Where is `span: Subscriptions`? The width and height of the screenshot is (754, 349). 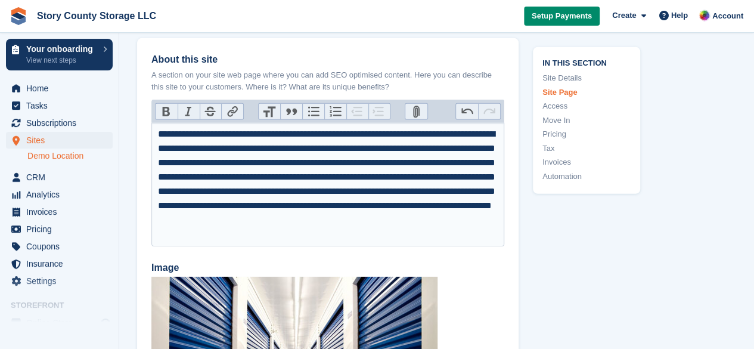
span: Subscriptions is located at coordinates (62, 123).